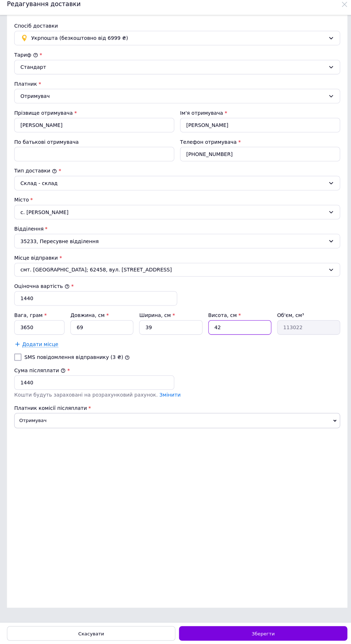 The image size is (351, 644). What do you see at coordinates (176, 262) in the screenshot?
I see `div: Місце відправки` at bounding box center [176, 262].